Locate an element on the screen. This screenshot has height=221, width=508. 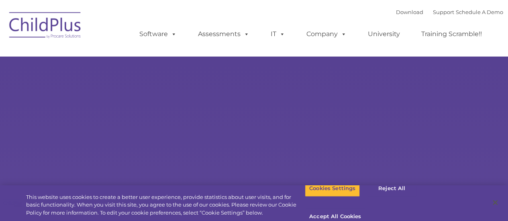
a: Schedule A Demo is located at coordinates (480, 12).